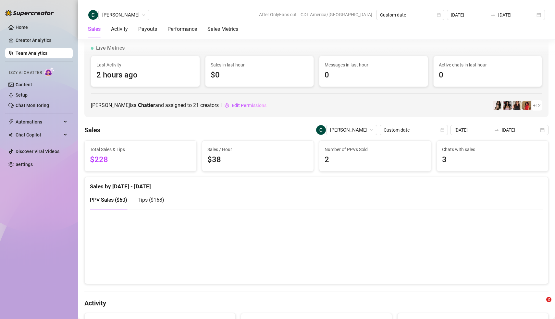 Image resolution: width=555 pixels, height=319 pixels. I want to click on div: Sales Metrics, so click(223, 29).